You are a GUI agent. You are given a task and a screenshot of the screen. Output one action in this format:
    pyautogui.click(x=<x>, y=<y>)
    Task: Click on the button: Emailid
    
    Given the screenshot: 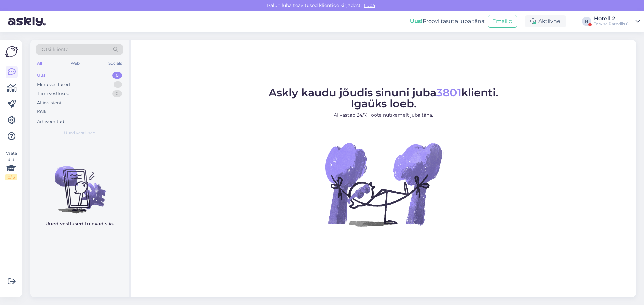 What is the action you would take?
    pyautogui.click(x=502, y=21)
    